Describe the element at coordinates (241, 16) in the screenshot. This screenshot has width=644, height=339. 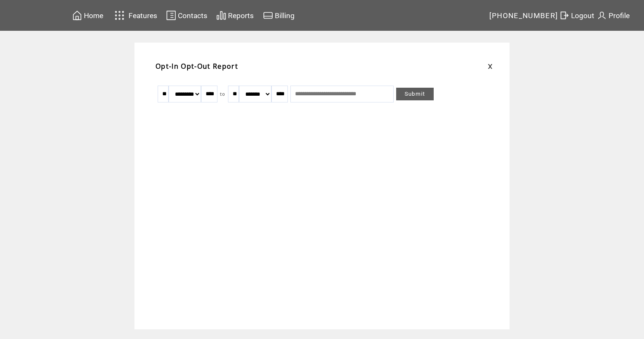
I see `span: Reports` at that location.